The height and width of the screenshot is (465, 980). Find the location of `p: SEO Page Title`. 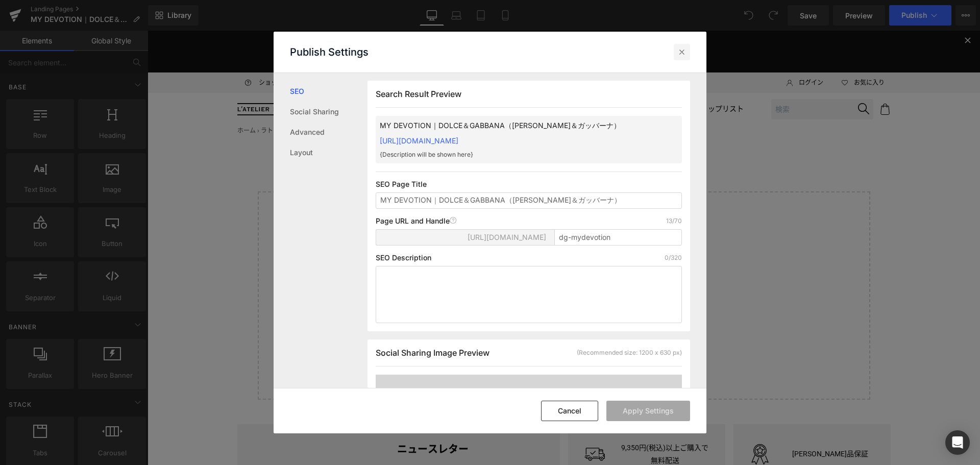

p: SEO Page Title is located at coordinates (529, 185).